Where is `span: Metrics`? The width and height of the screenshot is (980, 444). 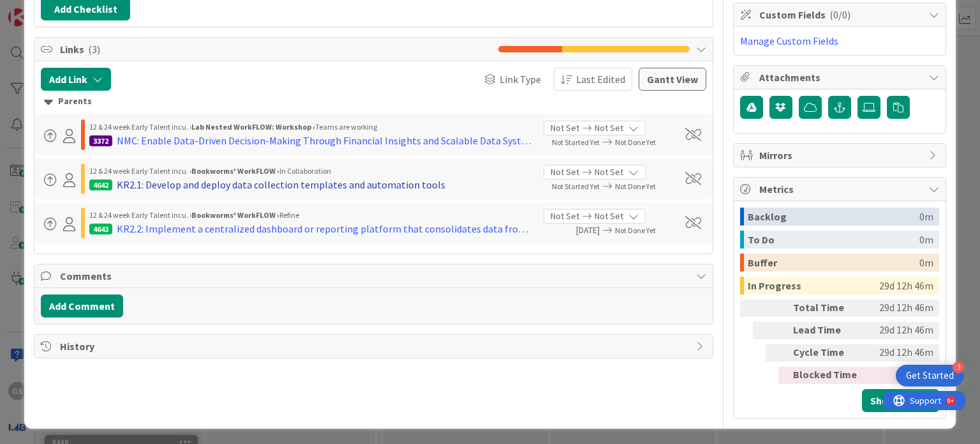 span: Metrics is located at coordinates (841, 189).